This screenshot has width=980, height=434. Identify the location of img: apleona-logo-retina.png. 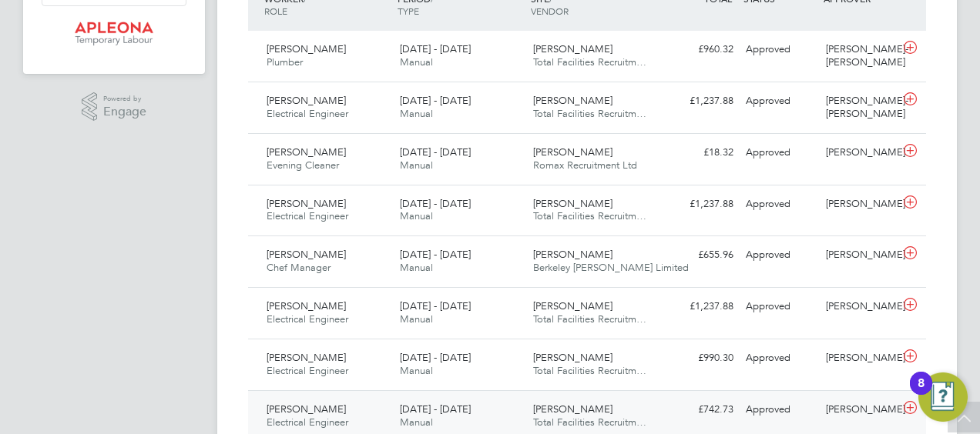
(114, 34).